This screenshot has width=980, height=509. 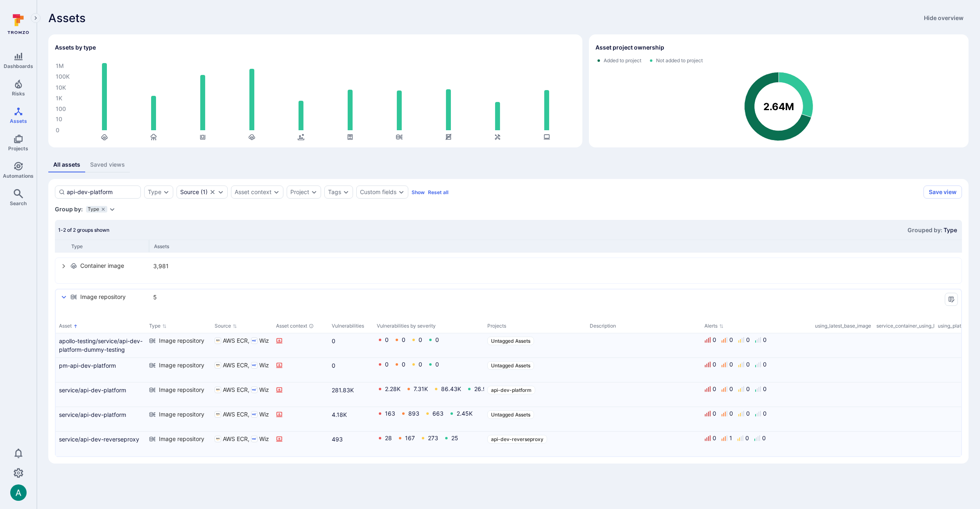 I want to click on span: Grouped by:, so click(x=926, y=230).